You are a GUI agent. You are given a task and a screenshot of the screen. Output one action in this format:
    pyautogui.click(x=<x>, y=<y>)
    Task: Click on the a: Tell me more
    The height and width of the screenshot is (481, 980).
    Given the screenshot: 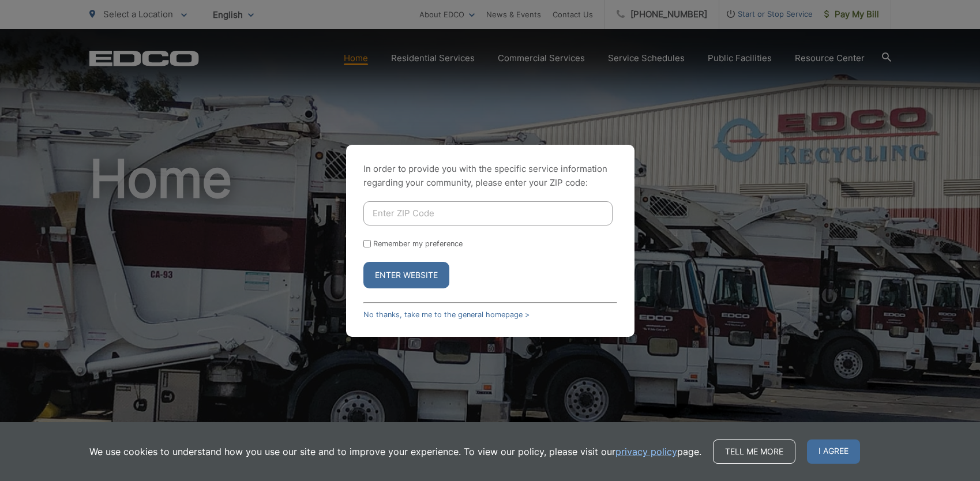 What is the action you would take?
    pyautogui.click(x=754, y=452)
    